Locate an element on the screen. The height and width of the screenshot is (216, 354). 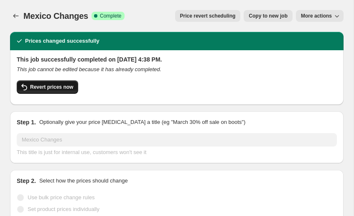
span: Revert prices now is located at coordinates (51, 87).